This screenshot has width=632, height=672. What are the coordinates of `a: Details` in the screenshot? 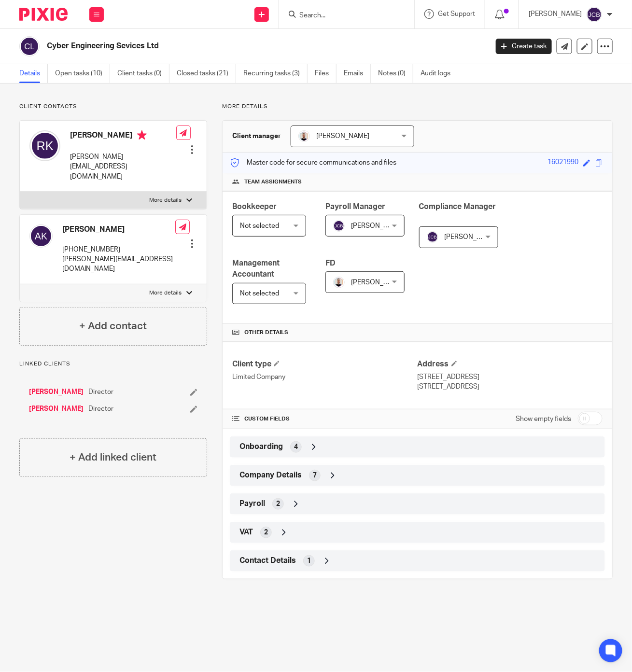 It's located at (33, 73).